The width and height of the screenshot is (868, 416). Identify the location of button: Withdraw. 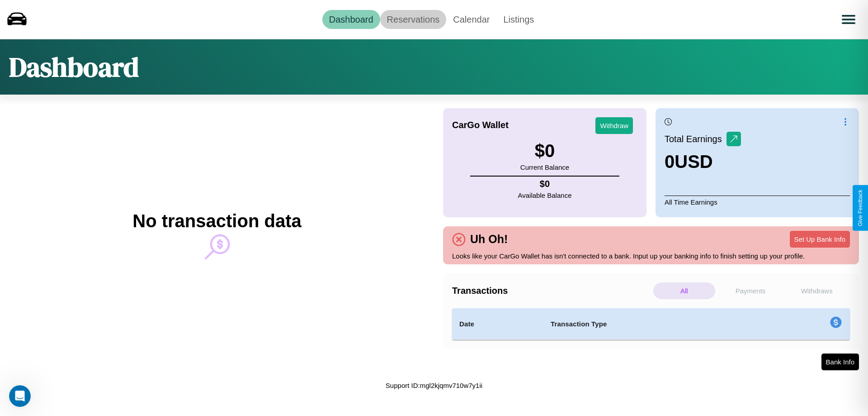
(614, 126).